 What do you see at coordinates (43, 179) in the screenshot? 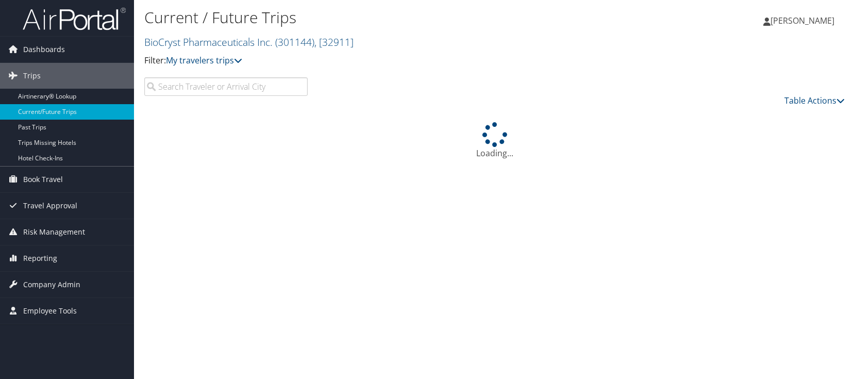
I see `span: Book Travel` at bounding box center [43, 179].